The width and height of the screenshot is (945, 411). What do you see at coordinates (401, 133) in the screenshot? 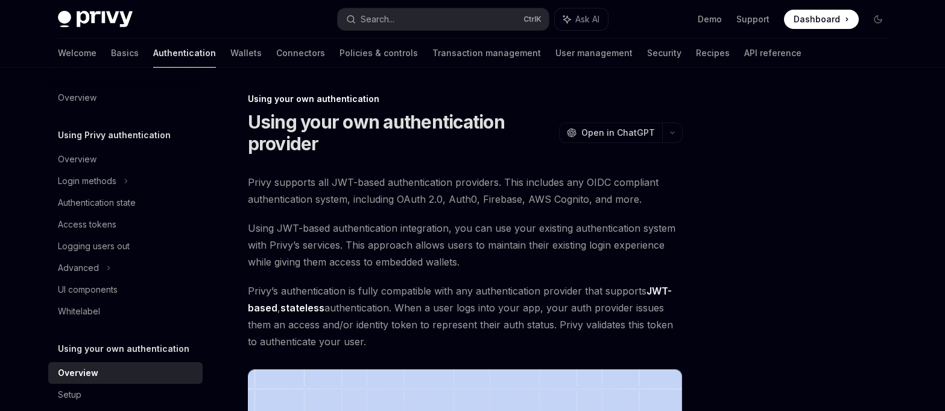
I see `h1: Using your own authentication provider` at bounding box center [401, 133].